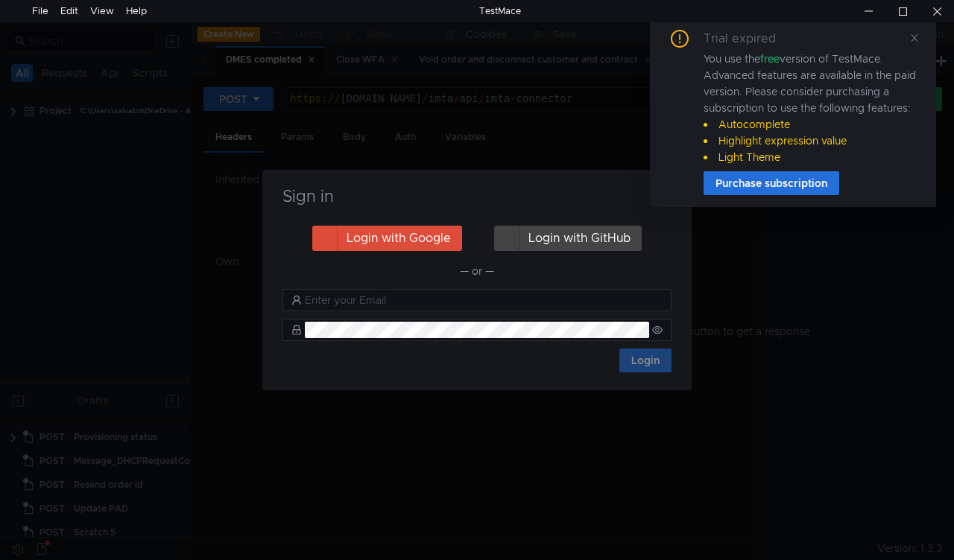 The height and width of the screenshot is (560, 954). What do you see at coordinates (387, 238) in the screenshot?
I see `button: Login with Google` at bounding box center [387, 238].